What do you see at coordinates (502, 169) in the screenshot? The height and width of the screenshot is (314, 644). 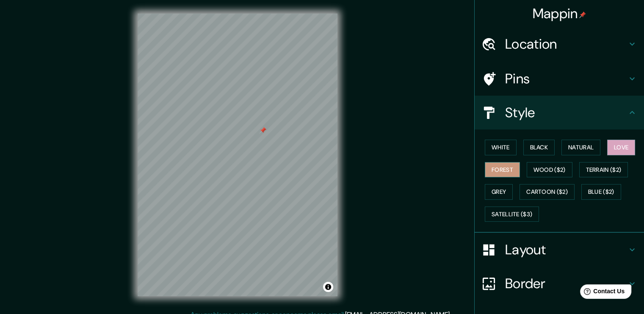 I see `button: Forest` at bounding box center [502, 169].